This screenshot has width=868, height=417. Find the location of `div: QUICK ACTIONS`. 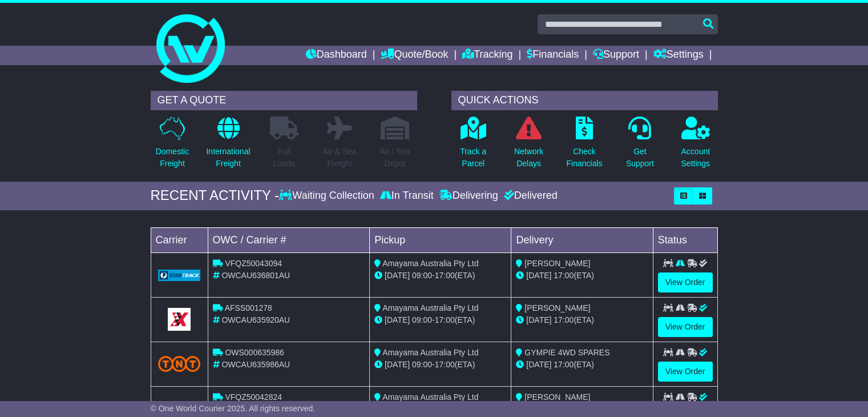

div: QUICK ACTIONS is located at coordinates (584, 100).